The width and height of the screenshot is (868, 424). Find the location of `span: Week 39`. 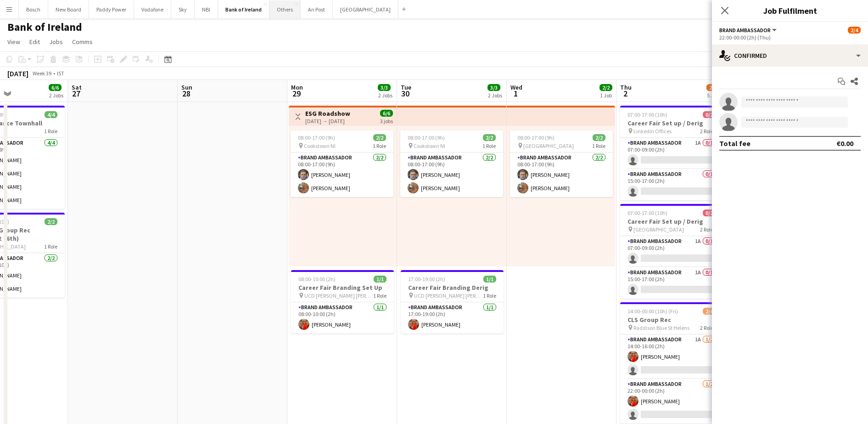

span: Week 39 is located at coordinates (42, 73).